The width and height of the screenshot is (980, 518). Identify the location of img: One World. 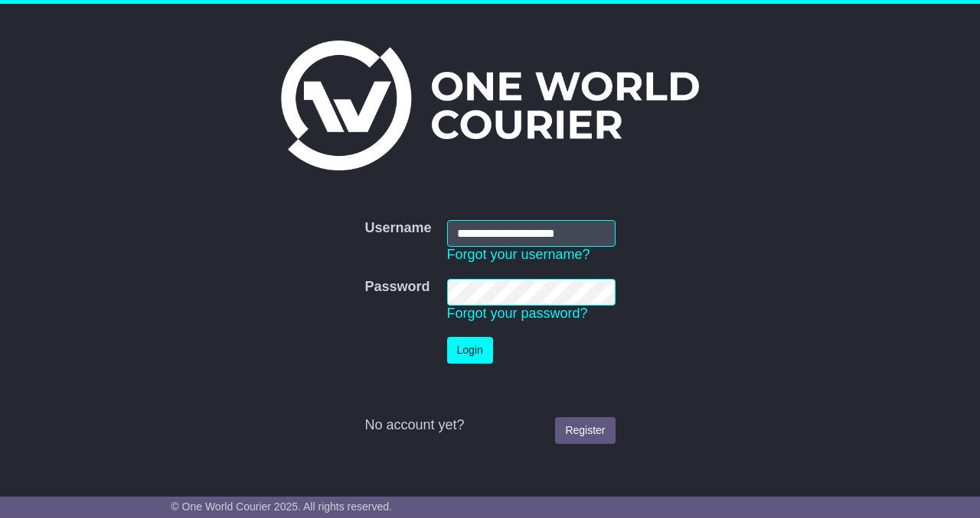
(490, 106).